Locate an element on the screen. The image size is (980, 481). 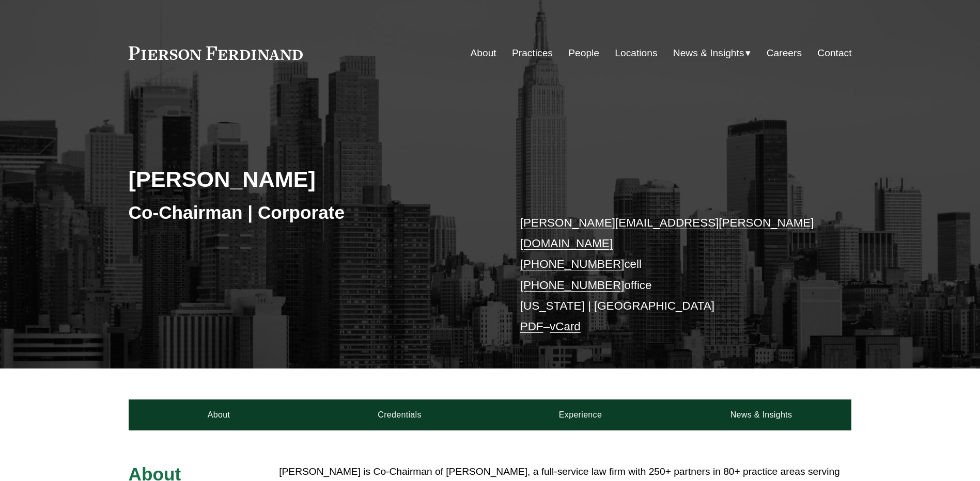
span: News & Insights is located at coordinates (709, 53).